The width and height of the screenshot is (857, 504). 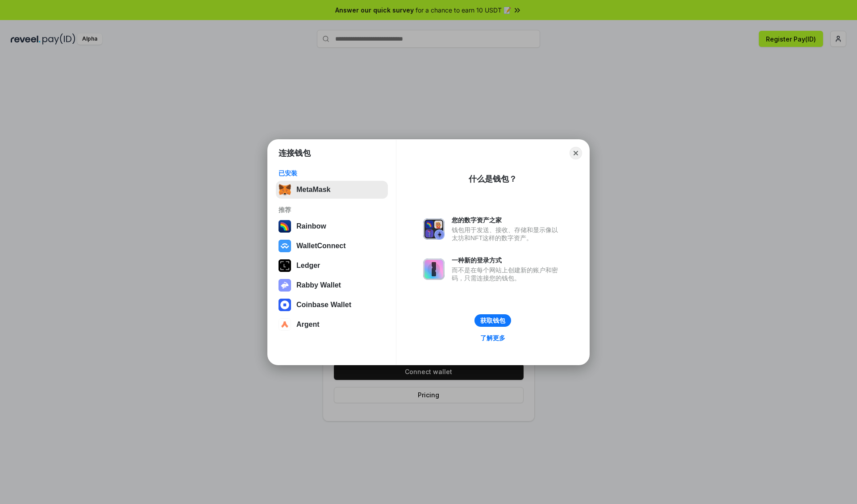 I want to click on button: Argent, so click(x=331, y=325).